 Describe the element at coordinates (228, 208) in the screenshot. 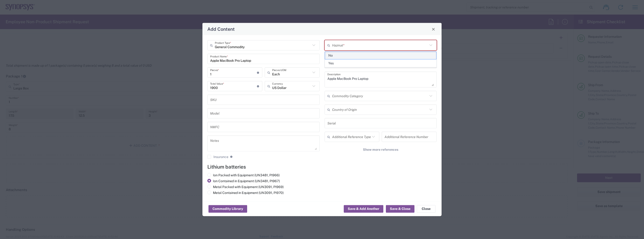

I see `button: Commodity Library` at that location.